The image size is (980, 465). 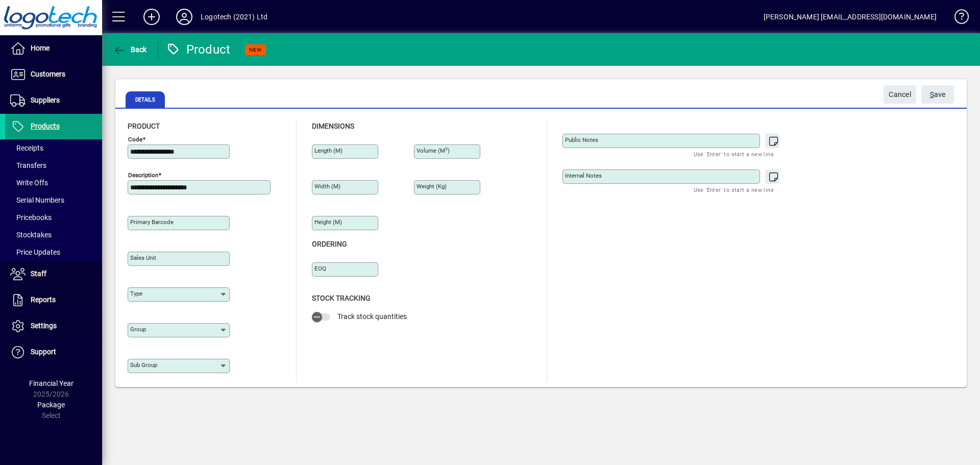 I want to click on a: Support, so click(x=54, y=352).